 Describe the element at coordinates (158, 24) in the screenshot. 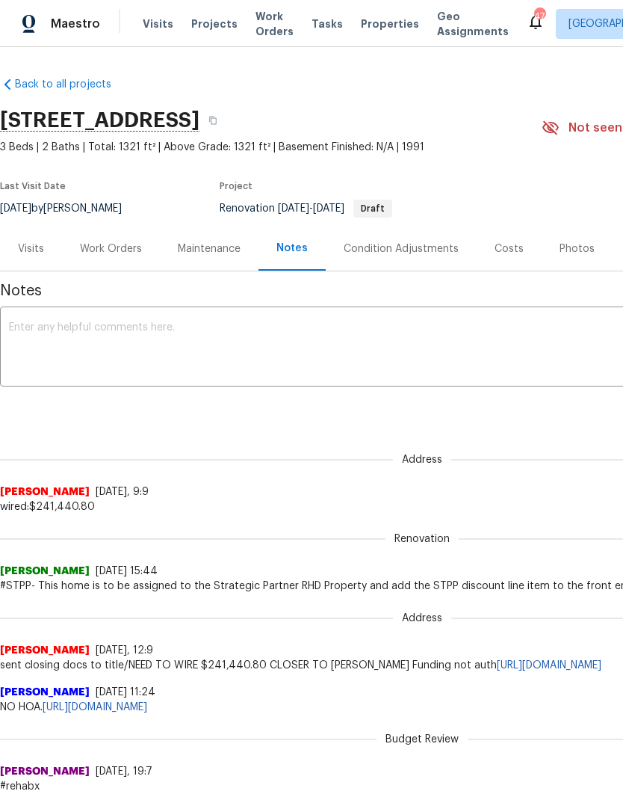

I see `span: Visits` at that location.